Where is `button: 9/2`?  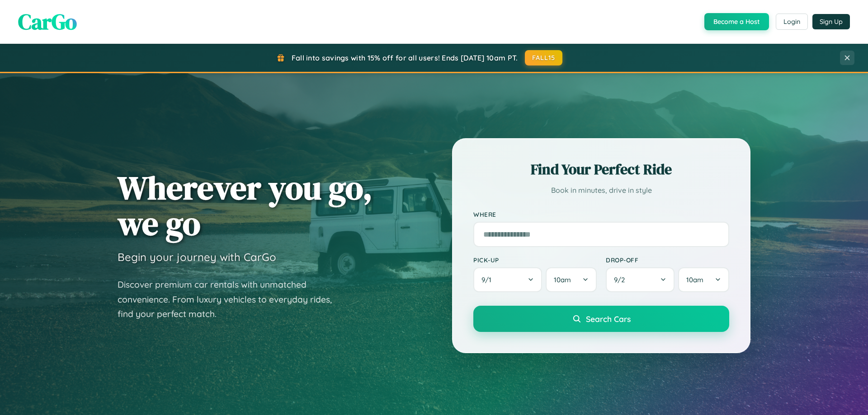
button: 9/2 is located at coordinates (640, 280).